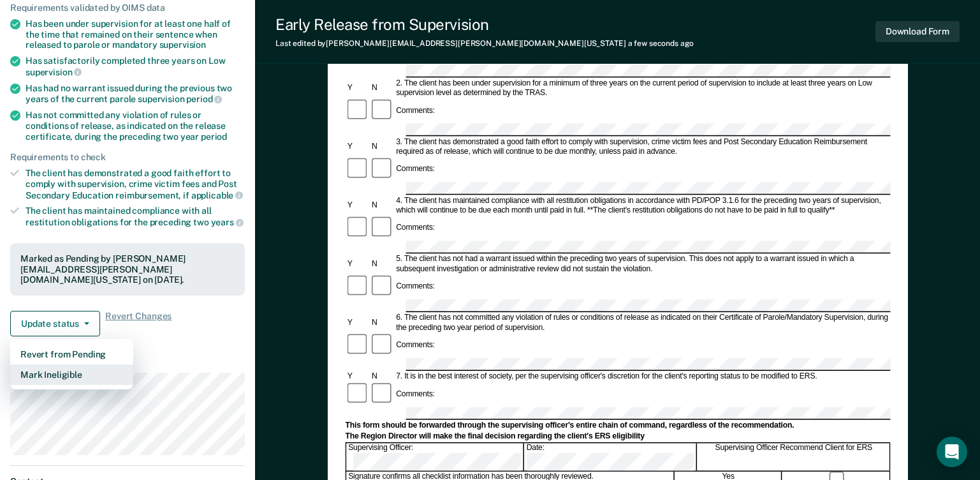 The height and width of the screenshot is (480, 980). I want to click on div: Has satisfactorily completed three years on Low, so click(135, 67).